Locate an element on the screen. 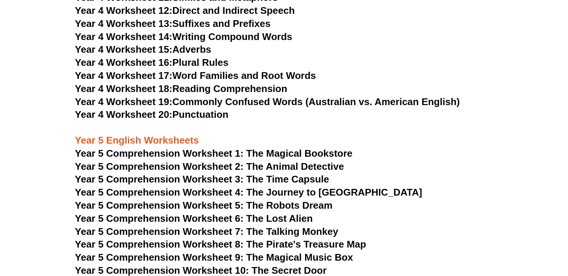 Image resolution: width=568 pixels, height=276 pixels. span: Year 4 Worksheet 19: is located at coordinates (124, 102).